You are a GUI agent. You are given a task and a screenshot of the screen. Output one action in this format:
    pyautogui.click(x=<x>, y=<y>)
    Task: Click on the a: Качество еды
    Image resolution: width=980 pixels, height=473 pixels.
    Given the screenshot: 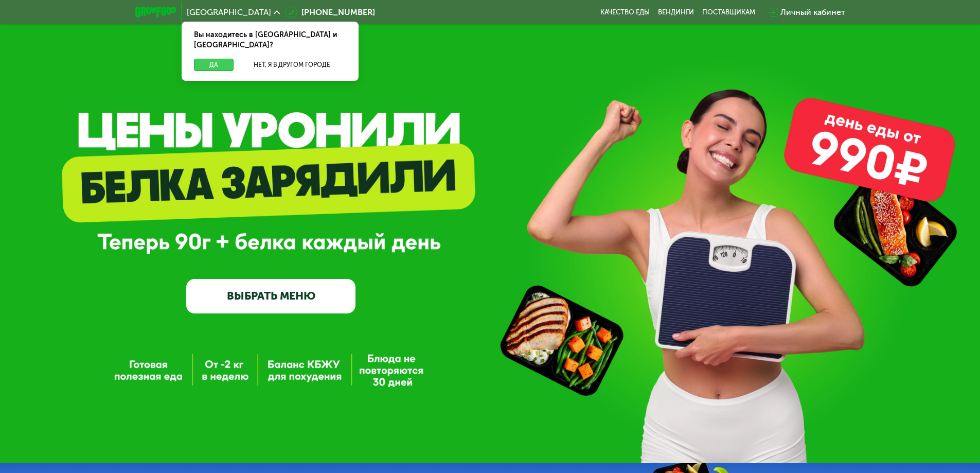 What is the action you would take?
    pyautogui.click(x=625, y=13)
    